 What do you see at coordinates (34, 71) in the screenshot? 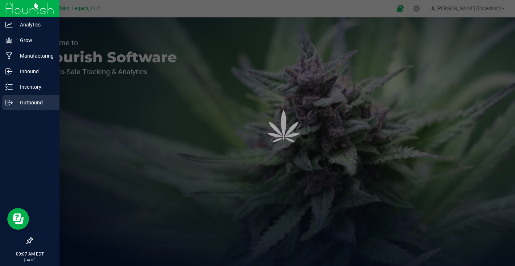
I see `p: Inbound` at bounding box center [34, 71].